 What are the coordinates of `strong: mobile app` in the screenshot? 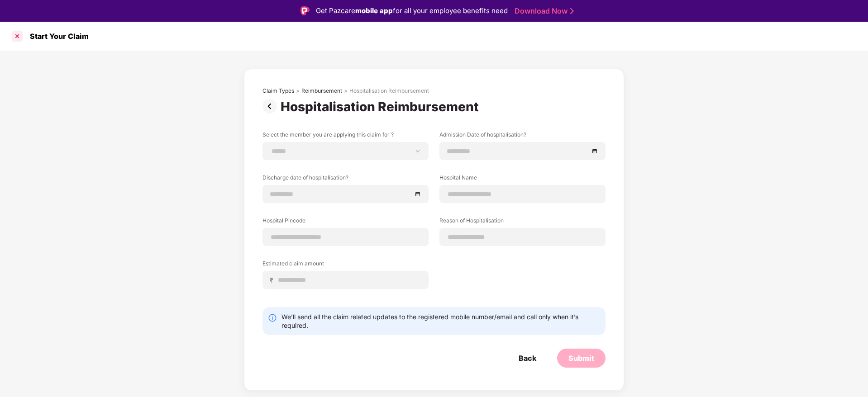 It's located at (374, 10).